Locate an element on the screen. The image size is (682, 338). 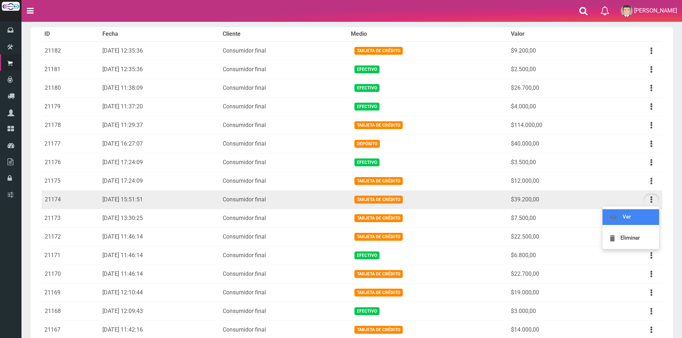
img: Logo grande is located at coordinates (11, 6).